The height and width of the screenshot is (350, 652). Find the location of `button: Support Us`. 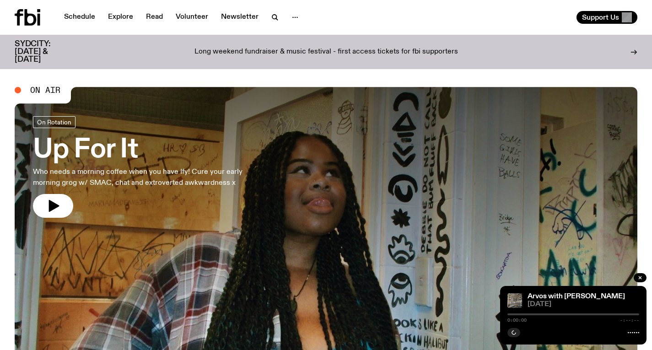

button: Support Us is located at coordinates (606, 17).